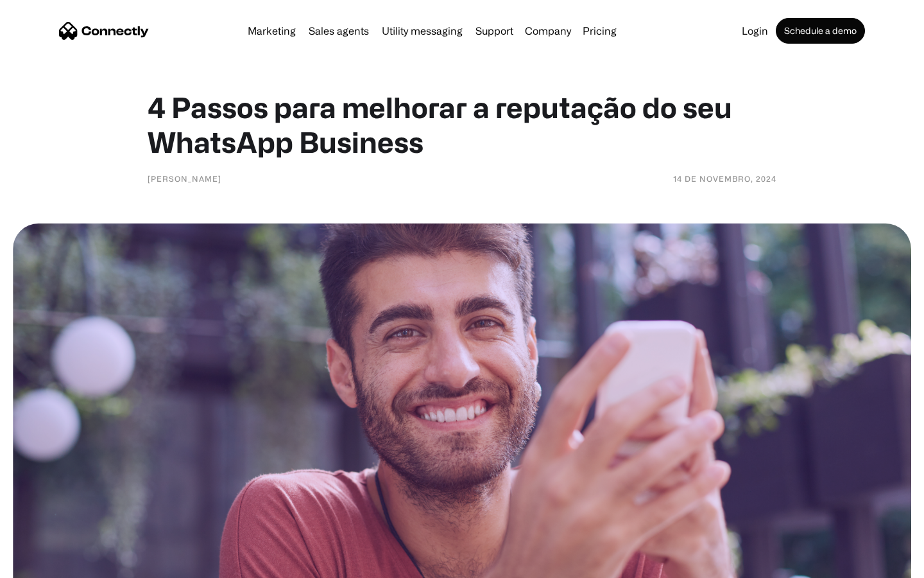  What do you see at coordinates (272, 31) in the screenshot?
I see `a: Marketing` at bounding box center [272, 31].